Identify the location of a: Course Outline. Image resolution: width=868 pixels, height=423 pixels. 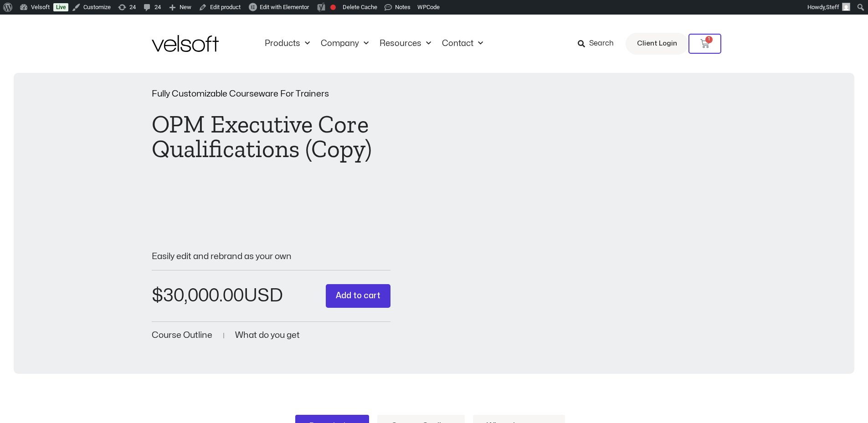
(182, 335).